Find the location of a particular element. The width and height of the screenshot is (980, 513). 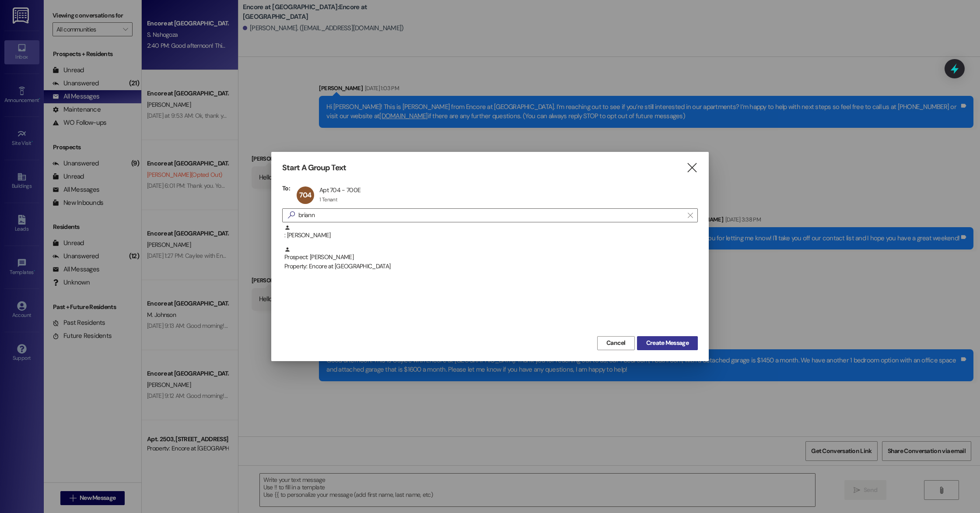

div: Apt 704 - 700E is located at coordinates (340, 190).